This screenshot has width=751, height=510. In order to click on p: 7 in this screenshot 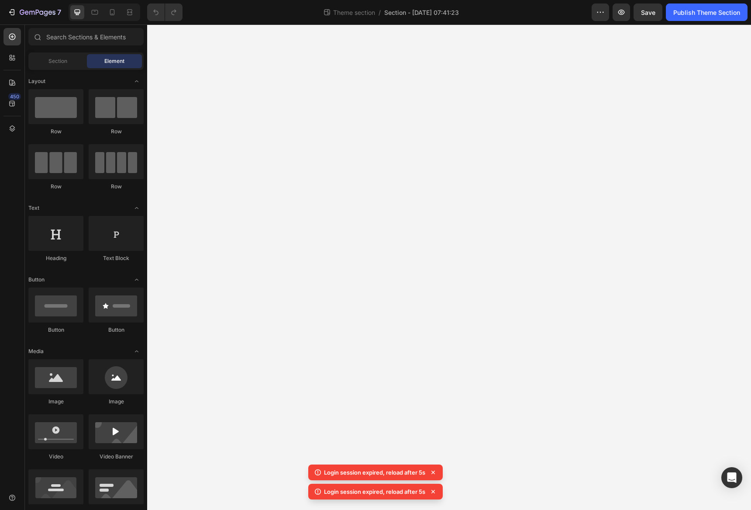, I will do `click(59, 12)`.